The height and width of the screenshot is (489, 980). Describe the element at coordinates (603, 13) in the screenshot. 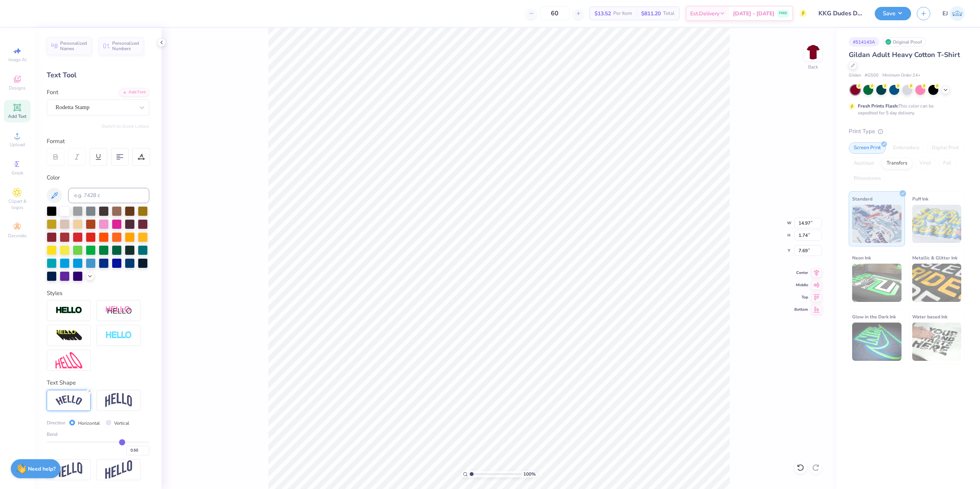

I see `span: $13.52` at that location.